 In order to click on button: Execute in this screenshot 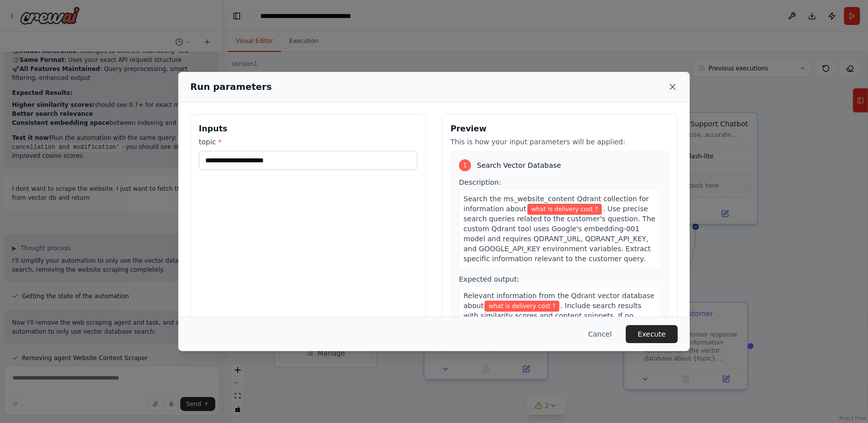, I will do `click(652, 334)`.